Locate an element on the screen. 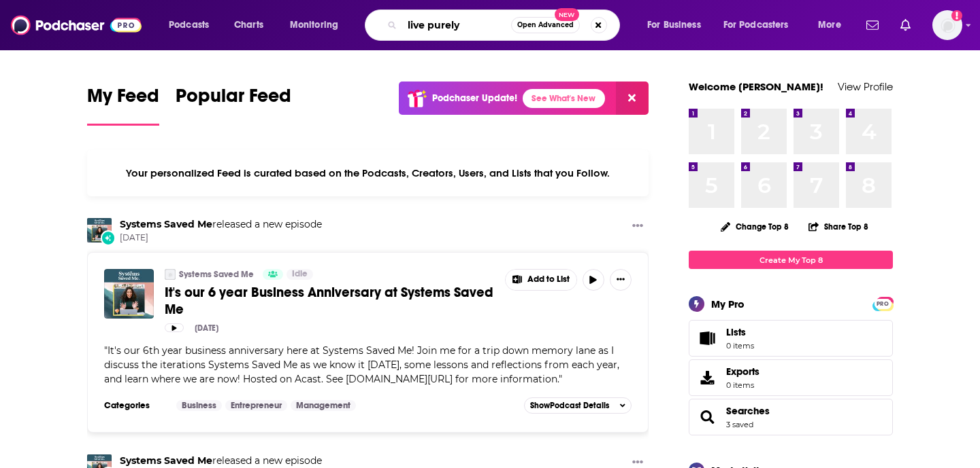  a: Popular Feed is located at coordinates (233, 105).